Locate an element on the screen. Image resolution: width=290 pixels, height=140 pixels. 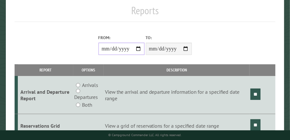
td: Reservations Grid is located at coordinates (45, 126).